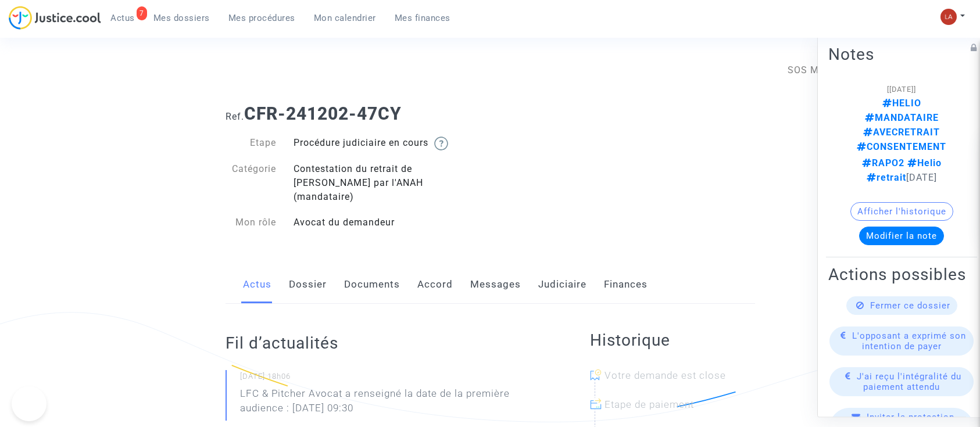 This screenshot has width=980, height=427. What do you see at coordinates (181, 18) in the screenshot?
I see `span: Mes dossiers` at bounding box center [181, 18].